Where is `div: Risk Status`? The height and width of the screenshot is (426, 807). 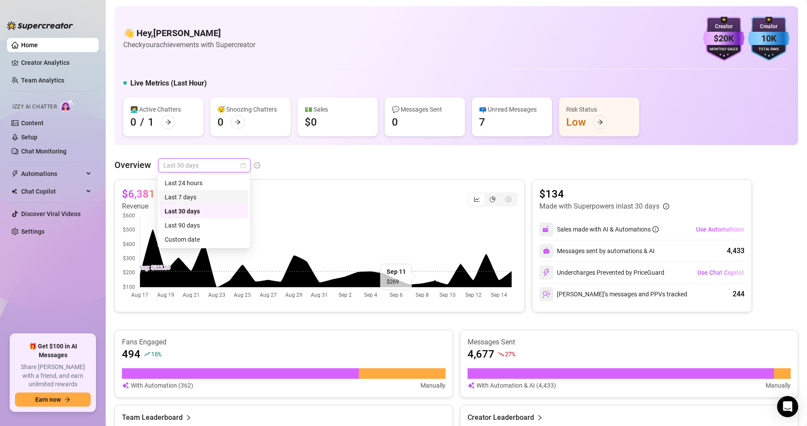 div: Risk Status is located at coordinates (599, 109).